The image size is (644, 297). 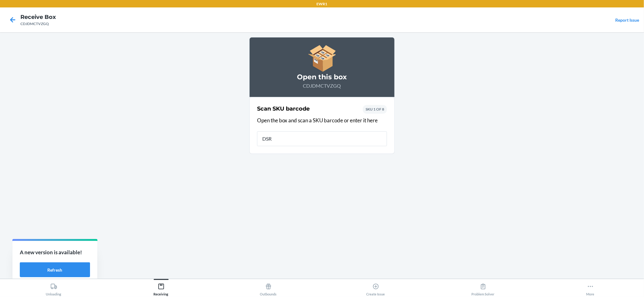 What do you see at coordinates (55, 270) in the screenshot?
I see `button: Refresh` at bounding box center [55, 270].